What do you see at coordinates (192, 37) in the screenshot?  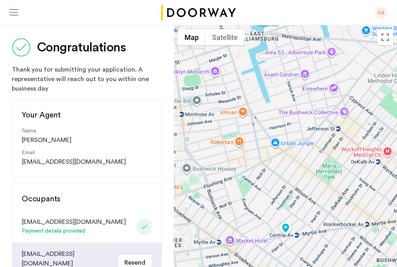 I see `button: Show street map` at bounding box center [192, 37].